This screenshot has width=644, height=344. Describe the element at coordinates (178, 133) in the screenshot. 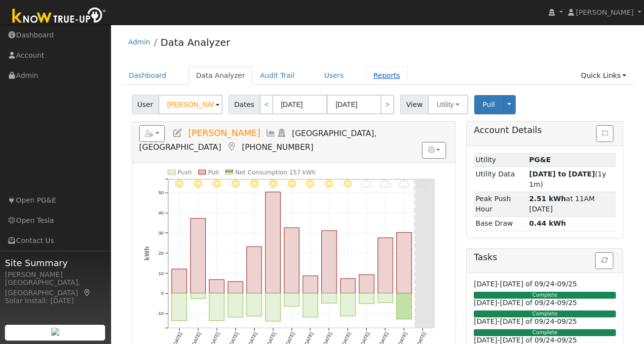

I see `a: Edit User (36980)` at that location.